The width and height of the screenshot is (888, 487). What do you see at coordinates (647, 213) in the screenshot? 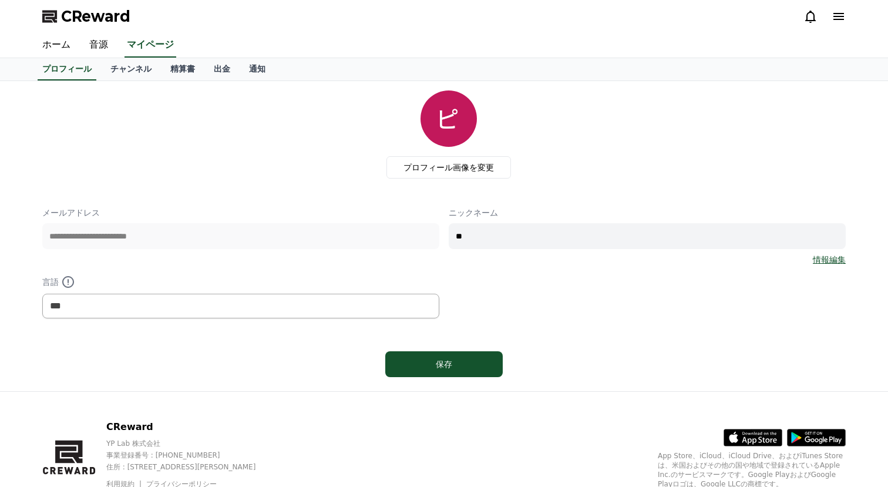
I see `p: ニックネーム` at bounding box center [647, 213].